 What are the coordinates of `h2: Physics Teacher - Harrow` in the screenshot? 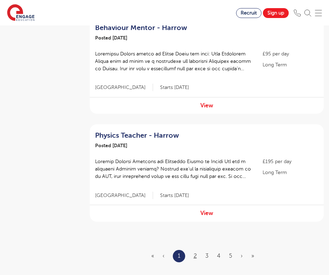 It's located at (173, 136).